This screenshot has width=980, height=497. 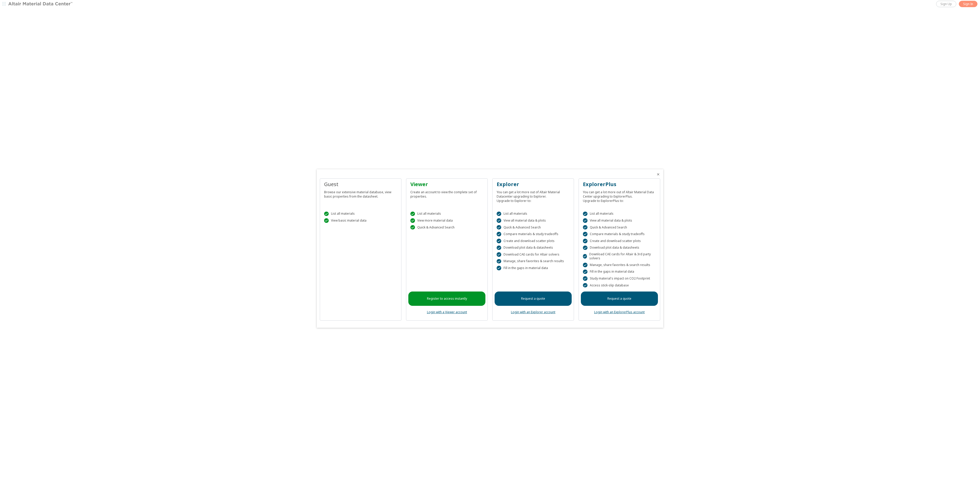 I want to click on a: Register to access instantly, so click(x=447, y=299).